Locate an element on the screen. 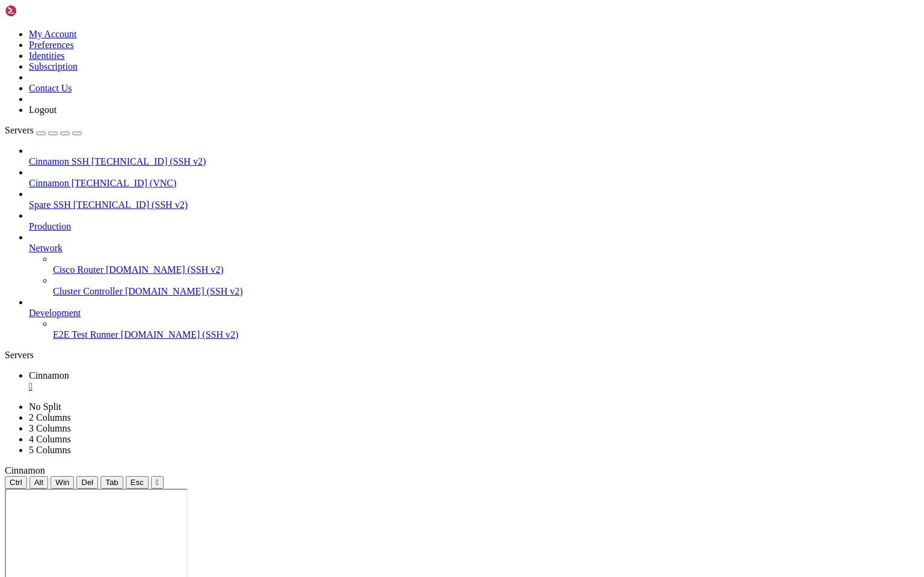 The height and width of the screenshot is (577, 924). span: Alt is located at coordinates (39, 483).